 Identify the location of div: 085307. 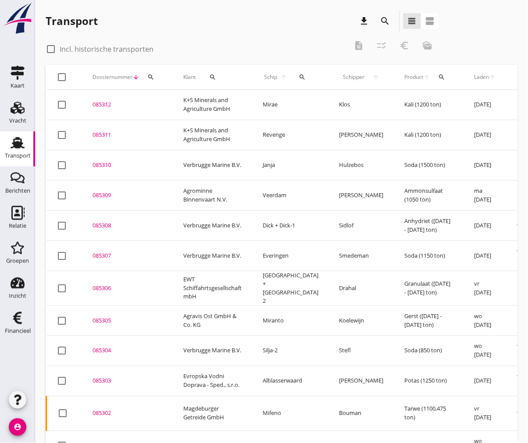
(127, 256).